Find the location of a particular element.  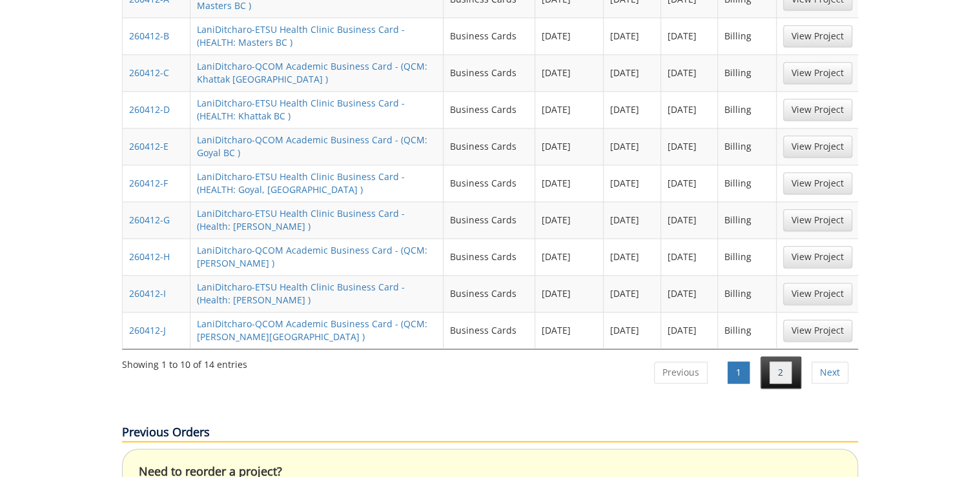

a: Next is located at coordinates (830, 372).